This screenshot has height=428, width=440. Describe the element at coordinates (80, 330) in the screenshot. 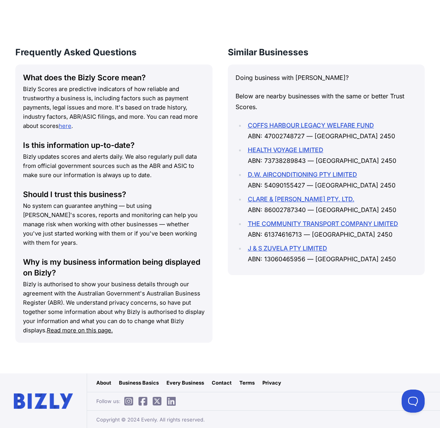

I see `u: Read more on this page.` at that location.